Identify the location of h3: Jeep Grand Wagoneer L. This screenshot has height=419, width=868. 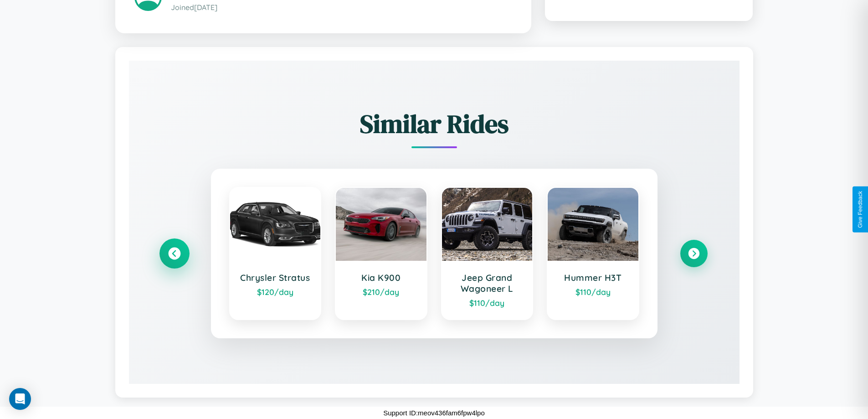
(487, 283).